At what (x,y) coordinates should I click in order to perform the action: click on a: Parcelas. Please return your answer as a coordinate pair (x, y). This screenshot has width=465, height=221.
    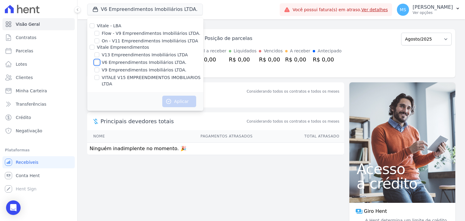
    Looking at the image, I should click on (38, 51).